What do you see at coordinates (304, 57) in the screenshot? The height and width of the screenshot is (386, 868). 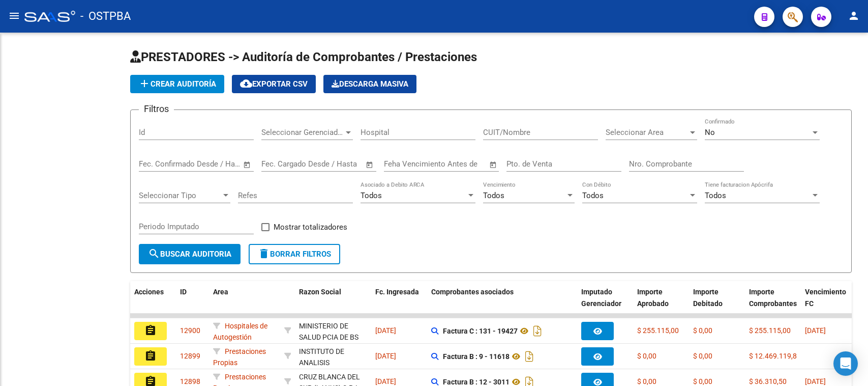 I see `span: PRESTADORES -> Auditoría de Comprobantes / Prestaciones` at bounding box center [304, 57].